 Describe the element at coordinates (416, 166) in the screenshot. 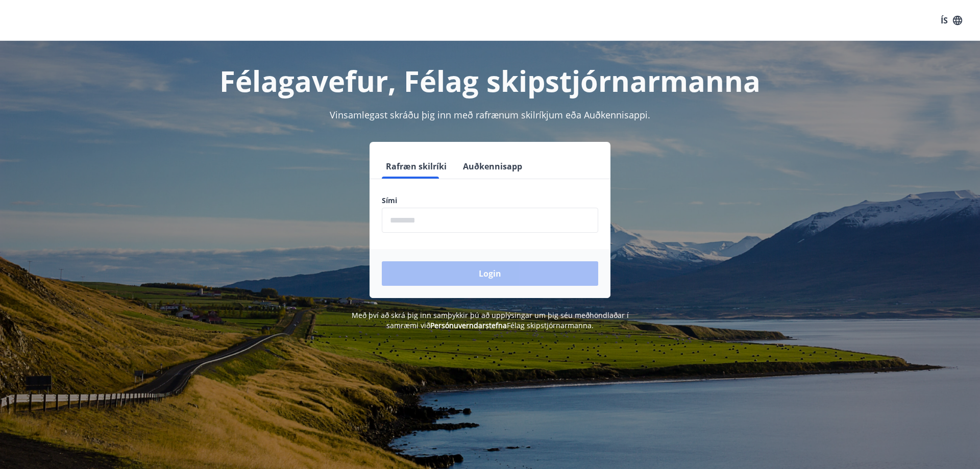

I see `button: Rafræn skilríki` at that location.